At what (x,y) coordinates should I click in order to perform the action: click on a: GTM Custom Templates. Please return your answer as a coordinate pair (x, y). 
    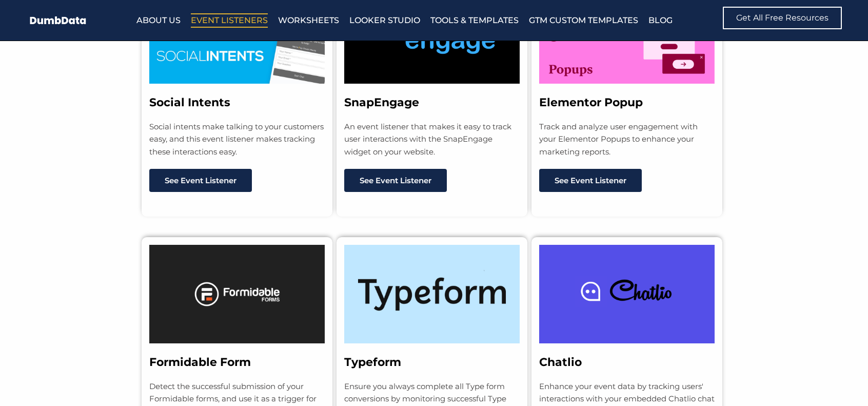
    Looking at the image, I should click on (583, 21).